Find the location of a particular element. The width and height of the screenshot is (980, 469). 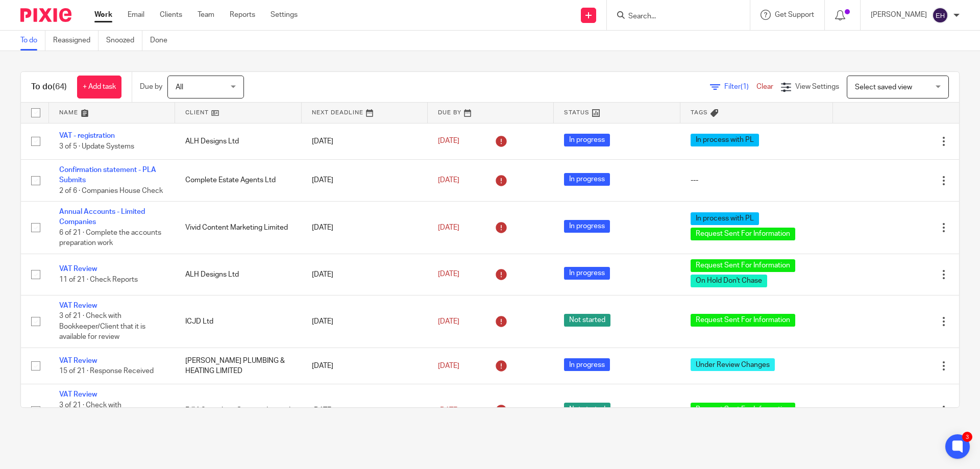

span: 3 of 5 · Update Systems is located at coordinates (97, 147).